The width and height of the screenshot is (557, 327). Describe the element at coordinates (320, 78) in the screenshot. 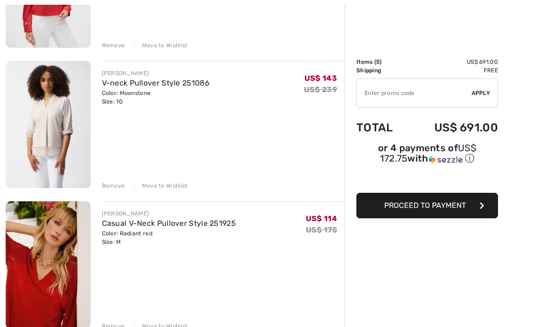

I see `span: US$ 143` at that location.